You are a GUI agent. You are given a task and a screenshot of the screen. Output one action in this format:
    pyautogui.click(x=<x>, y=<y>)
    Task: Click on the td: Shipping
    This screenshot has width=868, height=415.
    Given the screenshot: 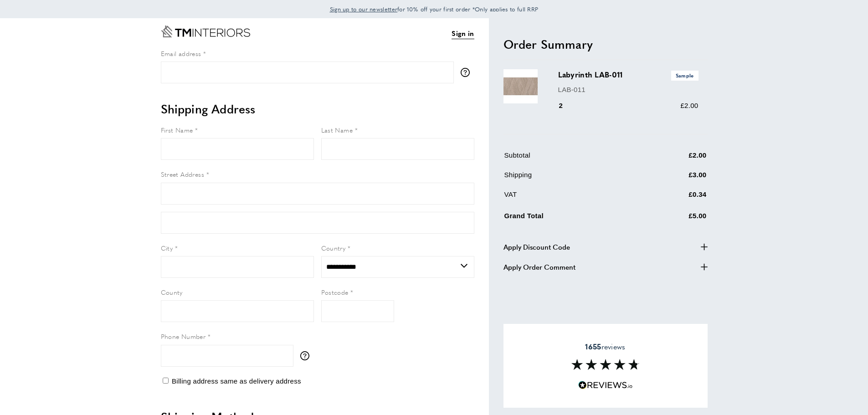 What is the action you would take?
    pyautogui.click(x=574, y=178)
    